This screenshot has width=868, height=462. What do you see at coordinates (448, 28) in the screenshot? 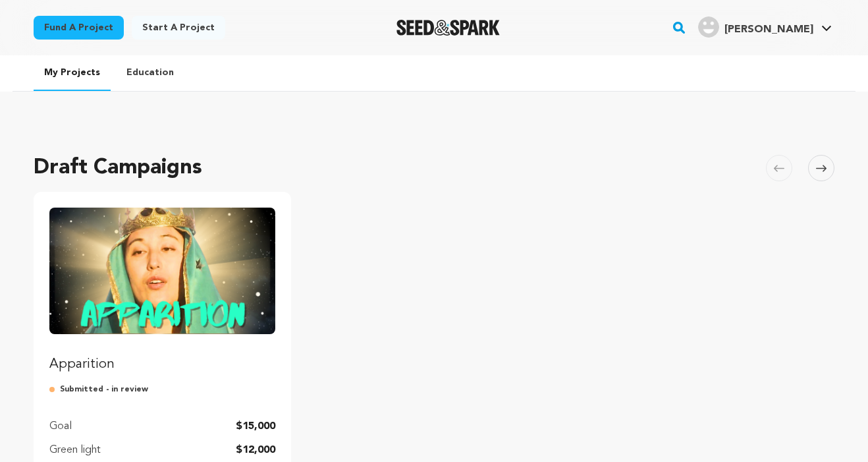
I see `a: Seed&Spark Homepage` at bounding box center [448, 28].